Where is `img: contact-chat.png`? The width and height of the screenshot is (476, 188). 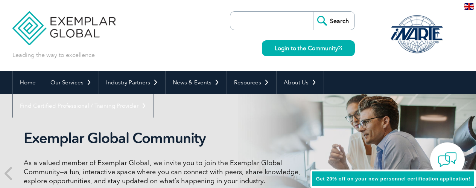 img: contact-chat.png is located at coordinates (447, 160).